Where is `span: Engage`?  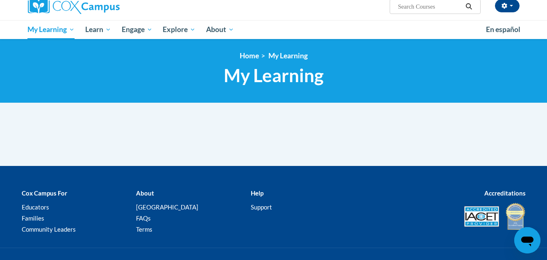 span: Engage is located at coordinates (137, 30).